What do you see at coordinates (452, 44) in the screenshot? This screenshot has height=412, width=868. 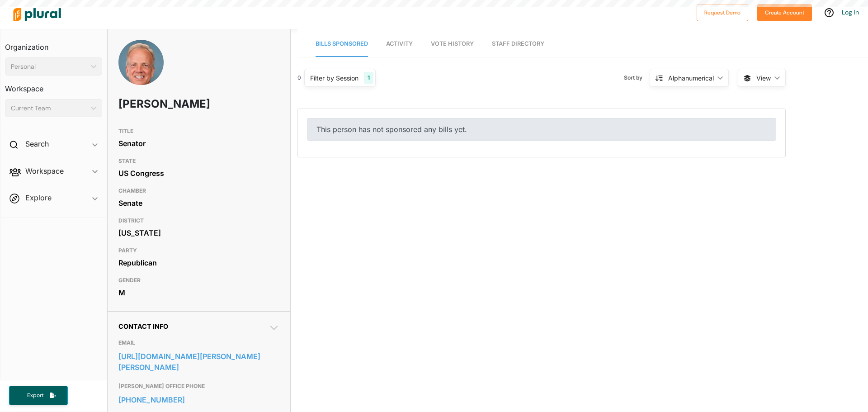 I see `a: Vote History` at bounding box center [452, 44].